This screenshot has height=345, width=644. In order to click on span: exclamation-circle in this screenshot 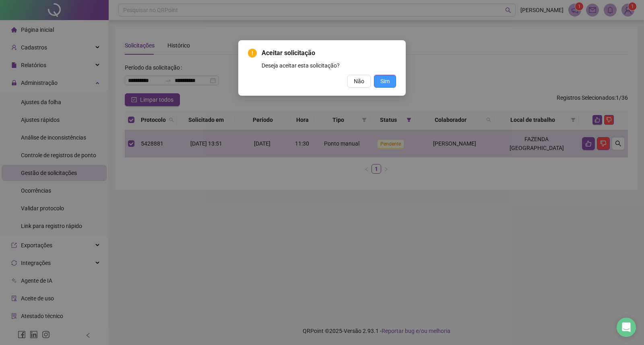, I will do `click(253, 53)`.